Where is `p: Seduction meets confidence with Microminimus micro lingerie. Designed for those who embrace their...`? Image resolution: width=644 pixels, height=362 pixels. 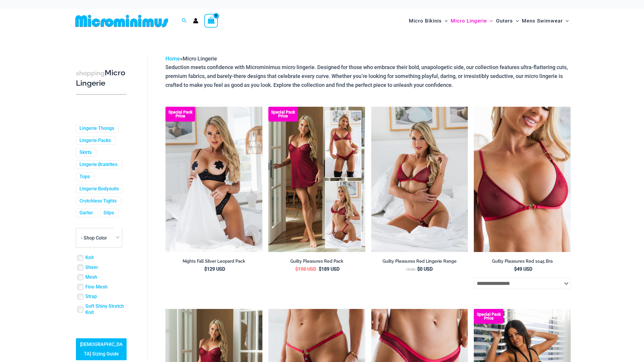
p: Seduction meets confidence with Microminimus micro lingerie. Designed for those who embrace their... is located at coordinates (368, 76).